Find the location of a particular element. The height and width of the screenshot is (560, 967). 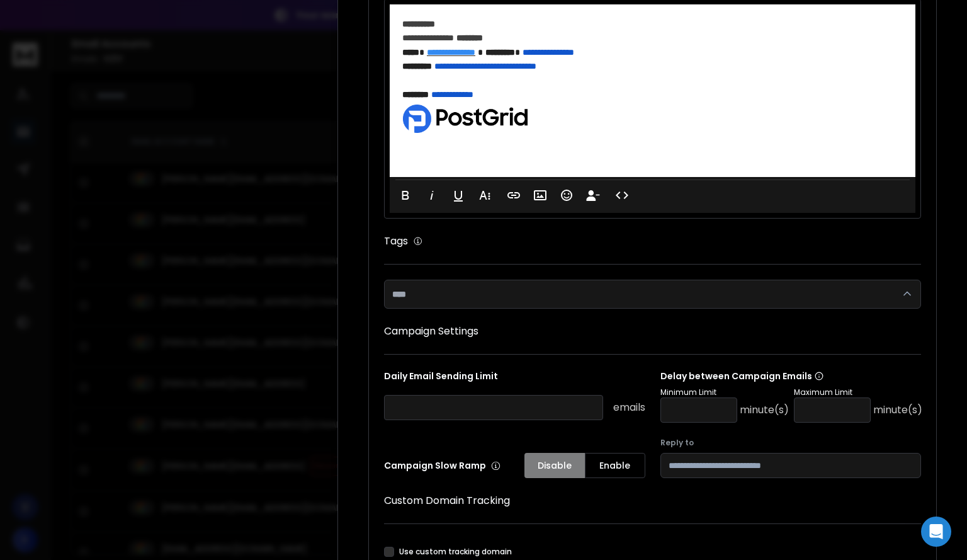

p: Campaign Slow Ramp is located at coordinates (442, 466).